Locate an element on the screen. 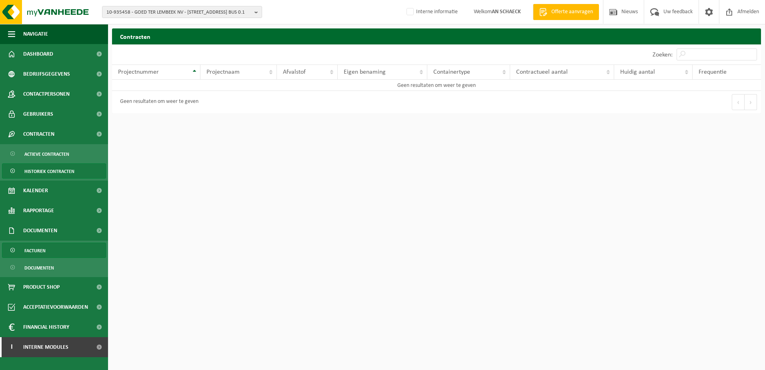 The image size is (765, 370). a: Offerte aanvragen is located at coordinates (566, 12).